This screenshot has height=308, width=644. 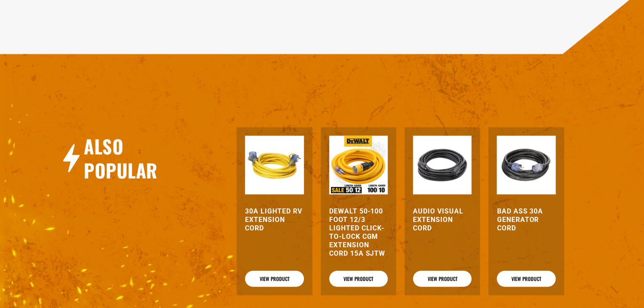 I want to click on h3: 30A Lighted RV Extension Cord, so click(x=274, y=220).